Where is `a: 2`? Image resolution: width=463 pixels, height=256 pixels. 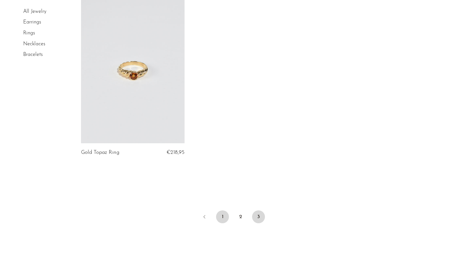
a: 2 is located at coordinates (241, 217).